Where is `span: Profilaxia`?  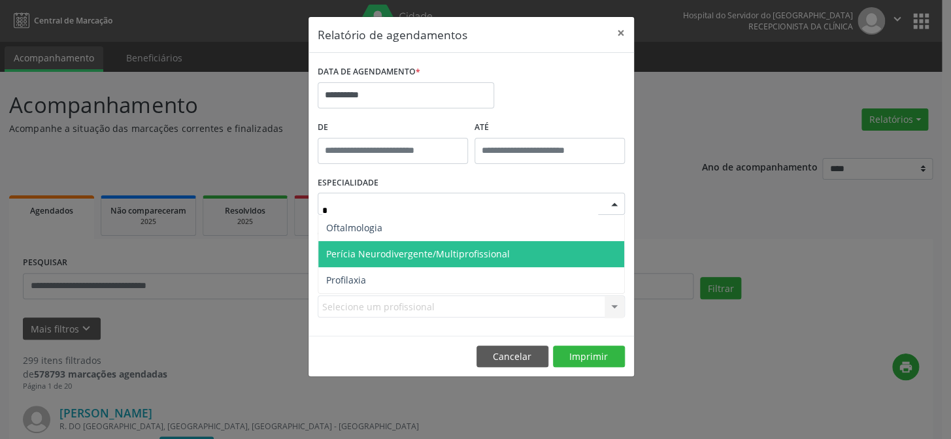 span: Profilaxia is located at coordinates (346, 280).